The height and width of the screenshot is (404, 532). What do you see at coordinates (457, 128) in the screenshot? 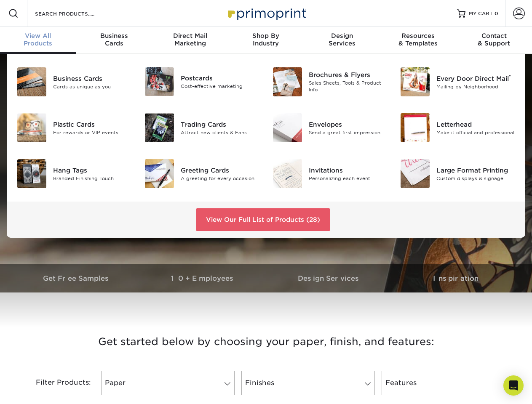
I see `a: Letterhead Letterhead Make it official and professional` at bounding box center [457, 128].